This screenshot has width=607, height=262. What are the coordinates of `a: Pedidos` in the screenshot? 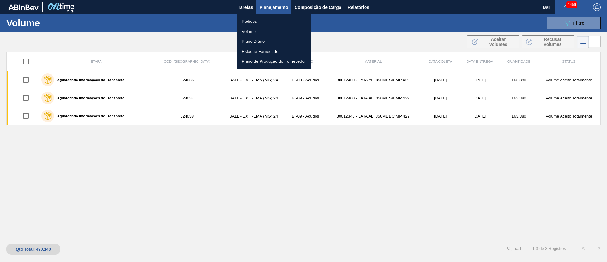 It's located at (274, 22).